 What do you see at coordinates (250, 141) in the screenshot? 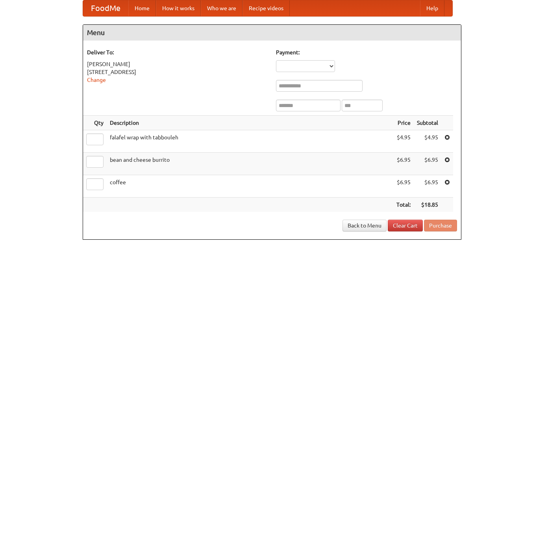
I see `td: falafel wrap with tabbouleh` at bounding box center [250, 141].